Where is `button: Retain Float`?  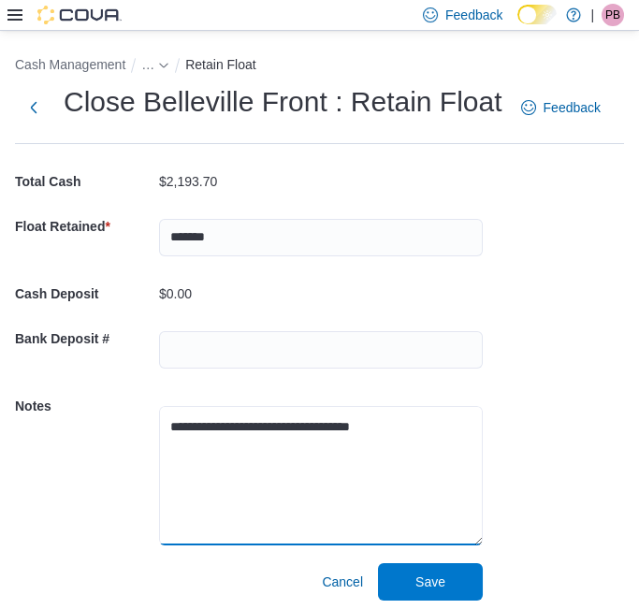
button: Retain Float is located at coordinates (220, 65).